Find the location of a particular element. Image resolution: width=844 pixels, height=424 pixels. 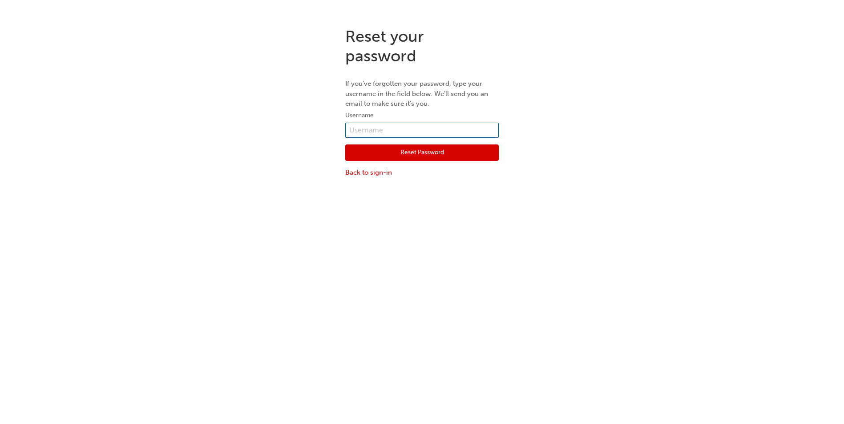

a: Back to sign-in is located at coordinates (422, 173).